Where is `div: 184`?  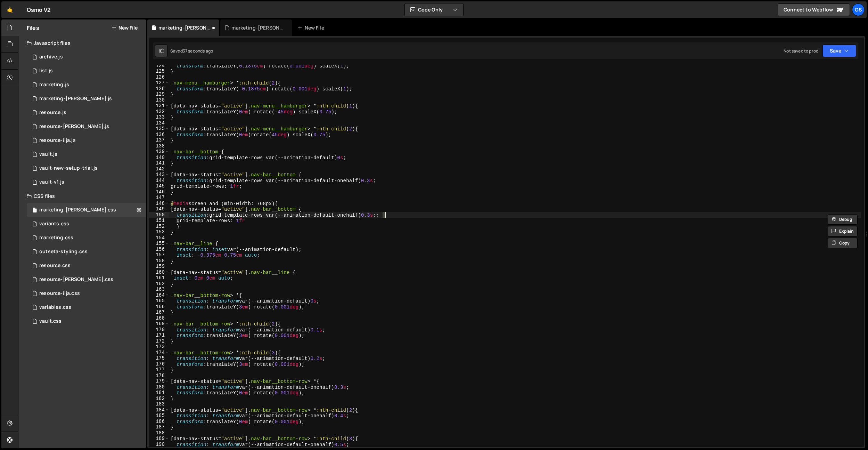 div: 184 is located at coordinates (159, 410).